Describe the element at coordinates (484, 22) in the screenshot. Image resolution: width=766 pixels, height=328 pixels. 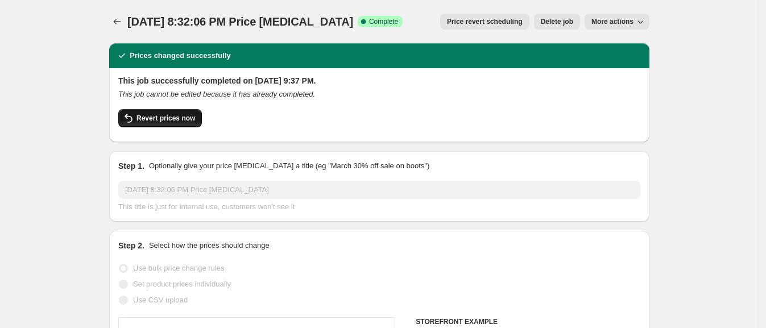
I see `span: Price revert scheduling` at that location.